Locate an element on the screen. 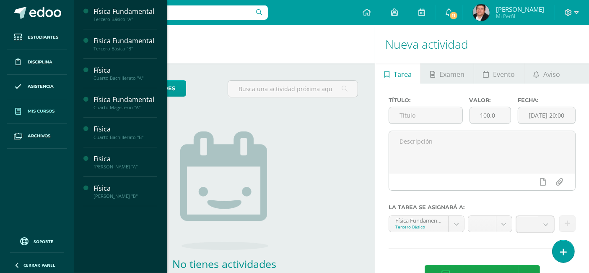 The width and height of the screenshot is (589, 273). a: FísicaCuarto Bachillerato "A" is located at coordinates (125, 73).